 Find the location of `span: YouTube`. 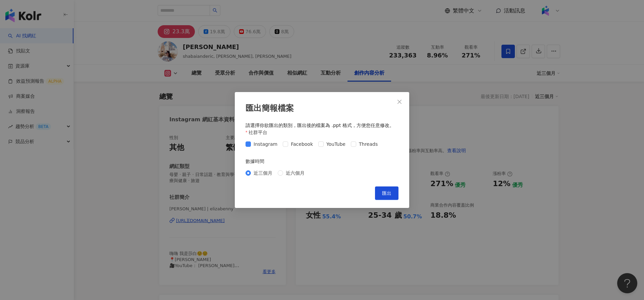

span: YouTube is located at coordinates (336, 144).